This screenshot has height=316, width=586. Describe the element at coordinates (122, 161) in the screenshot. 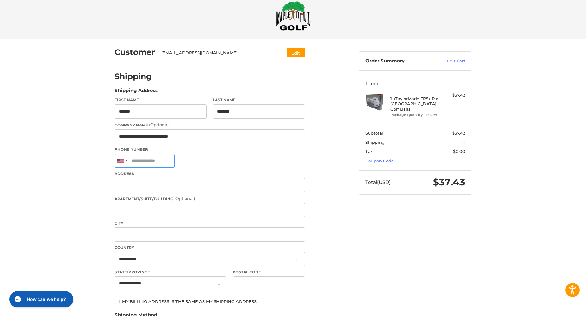

I see `div: United States: +1` at that location.